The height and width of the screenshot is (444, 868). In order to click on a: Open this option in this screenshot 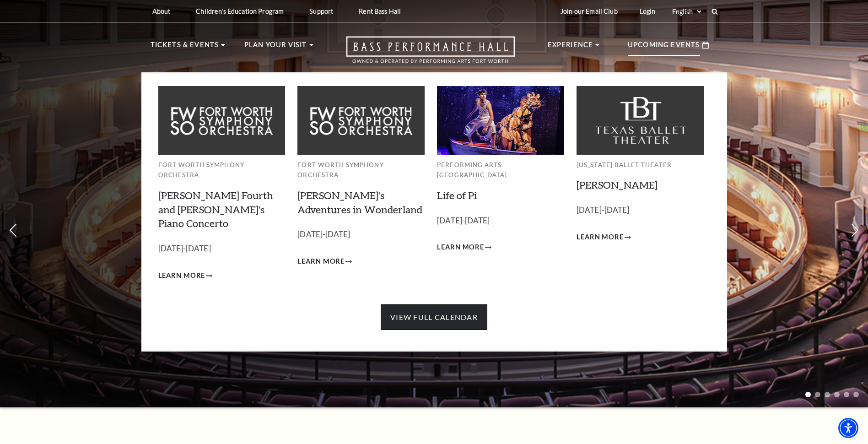, I will do `click(431, 54)`.